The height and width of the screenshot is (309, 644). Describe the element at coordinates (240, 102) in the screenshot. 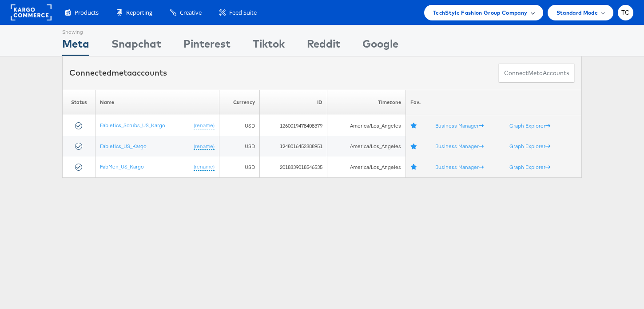

I see `th: Currency` at that location.